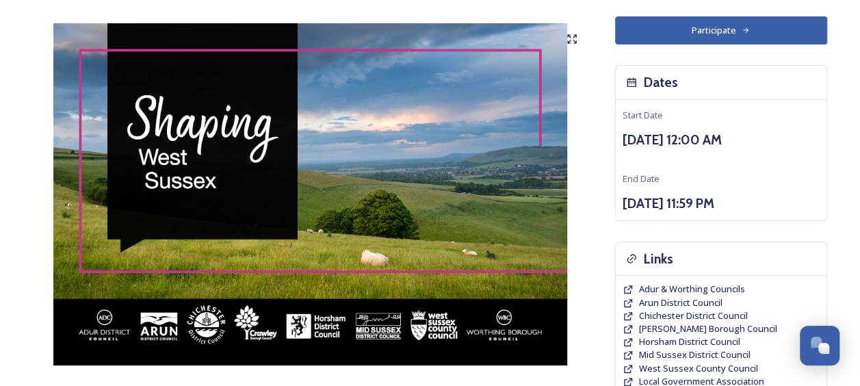 This screenshot has width=860, height=386. Describe the element at coordinates (820, 346) in the screenshot. I see `button: Open Chat` at that location.